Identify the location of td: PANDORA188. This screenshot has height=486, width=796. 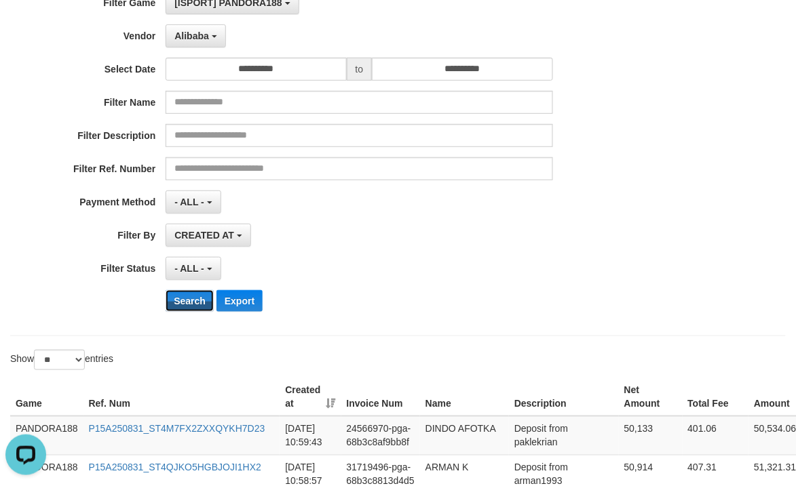
(47, 436).